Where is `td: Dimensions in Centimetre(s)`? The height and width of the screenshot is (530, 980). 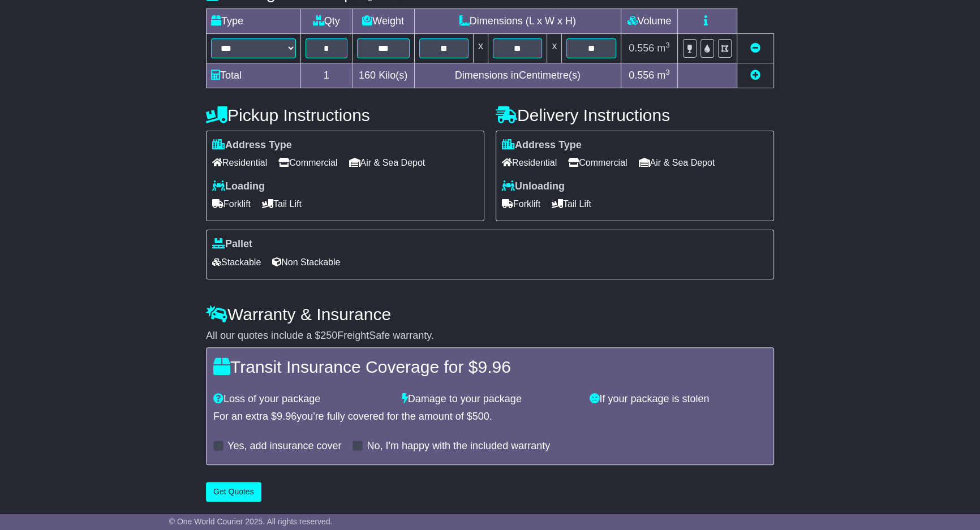
td: Dimensions in Centimetre(s) is located at coordinates (517, 75).